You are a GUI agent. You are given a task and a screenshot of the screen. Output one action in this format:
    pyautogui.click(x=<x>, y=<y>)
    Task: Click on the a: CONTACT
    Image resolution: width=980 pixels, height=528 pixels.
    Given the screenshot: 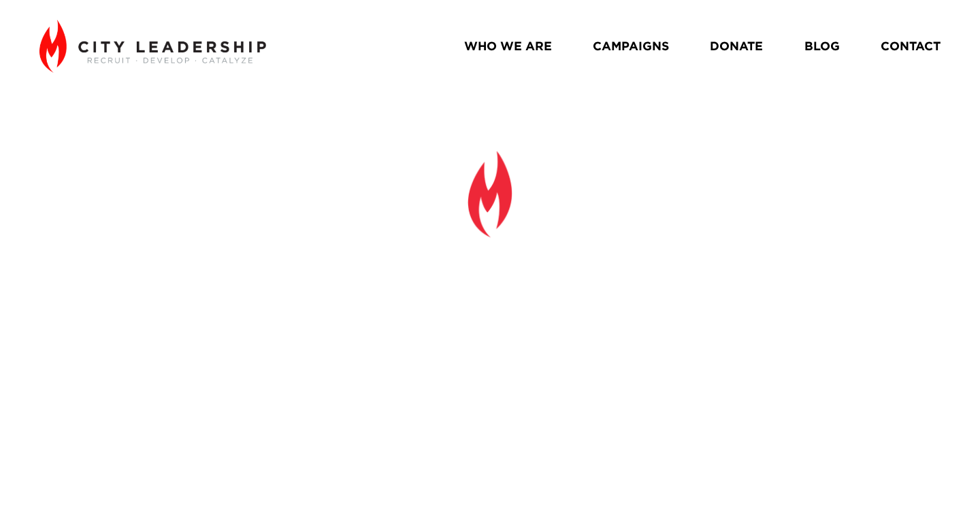 What is the action you would take?
    pyautogui.click(x=910, y=45)
    